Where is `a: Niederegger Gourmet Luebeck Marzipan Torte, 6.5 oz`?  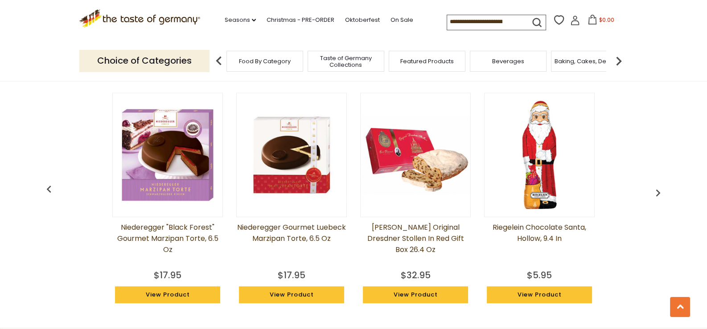
a: Niederegger Gourmet Luebeck Marzipan Torte, 6.5 oz is located at coordinates (292, 244).